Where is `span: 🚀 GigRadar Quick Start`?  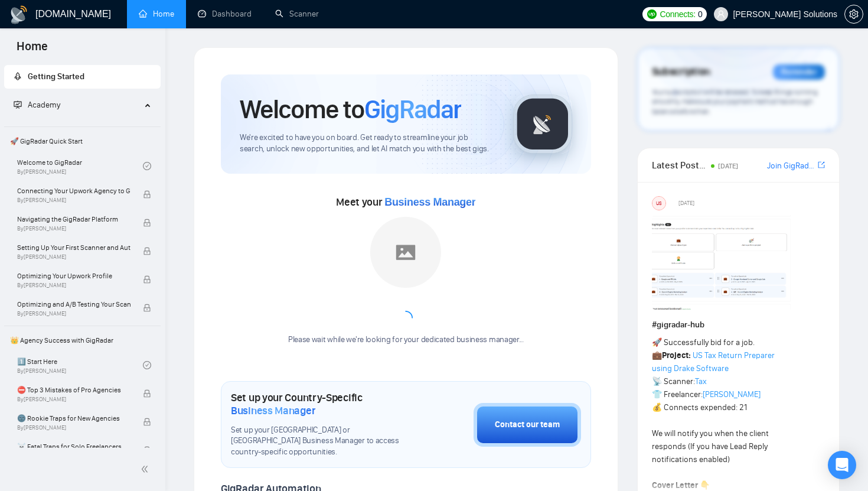
span: 🚀 GigRadar Quick Start is located at coordinates (82, 141).